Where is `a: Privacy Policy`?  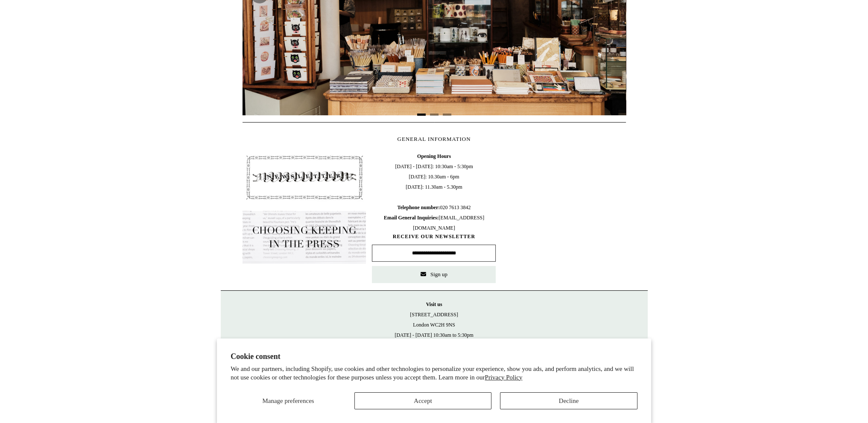 a: Privacy Policy is located at coordinates (504, 377).